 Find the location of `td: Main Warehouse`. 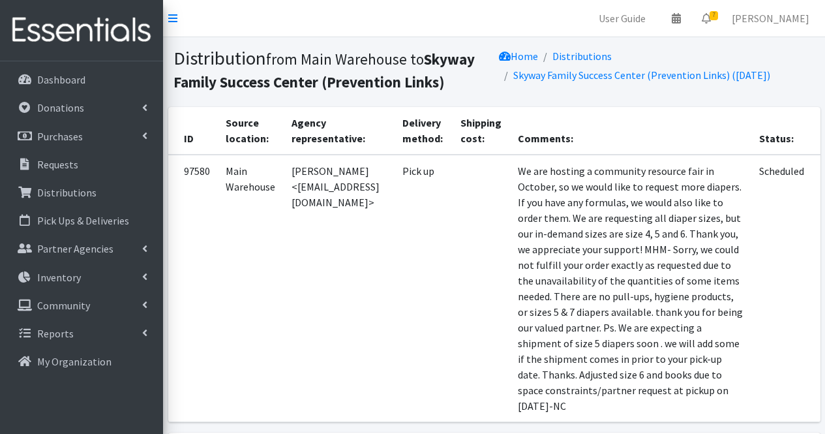

td: Main Warehouse is located at coordinates (251, 288).